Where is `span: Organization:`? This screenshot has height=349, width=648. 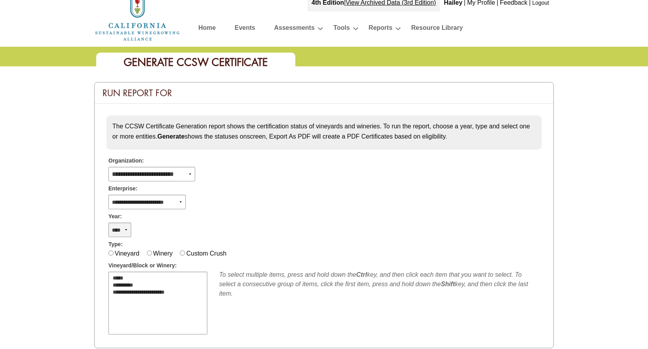
span: Organization: is located at coordinates (126, 161).